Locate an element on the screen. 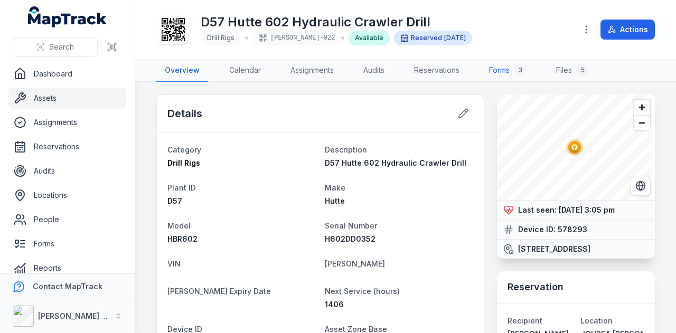 The image size is (676, 333). span: Hutte is located at coordinates (335, 201).